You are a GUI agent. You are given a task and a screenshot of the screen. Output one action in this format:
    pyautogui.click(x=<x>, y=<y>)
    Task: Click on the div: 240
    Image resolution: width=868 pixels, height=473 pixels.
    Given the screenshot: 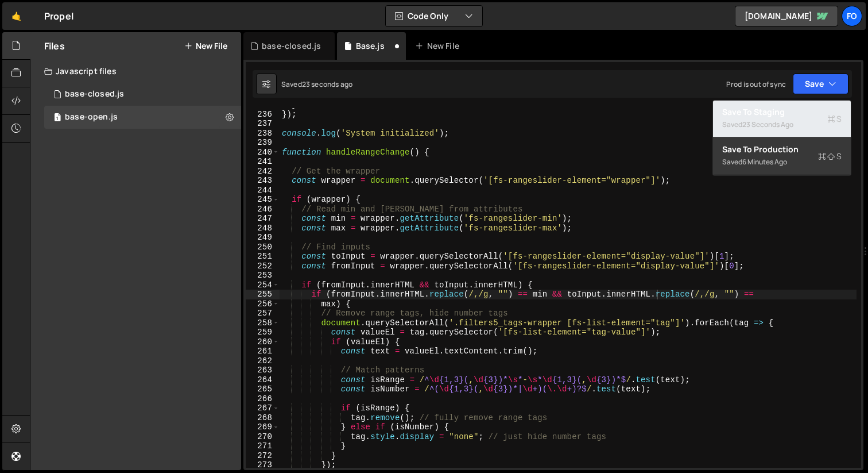 What is the action you would take?
    pyautogui.click(x=263, y=152)
    